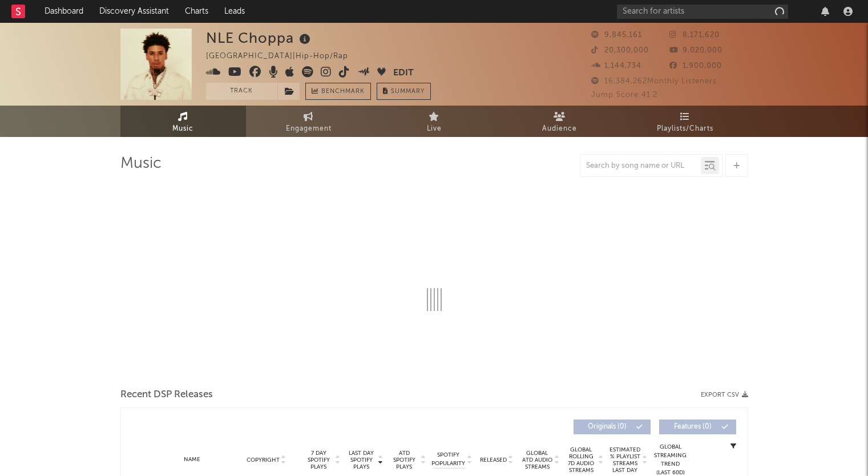 Image resolution: width=868 pixels, height=476 pixels. I want to click on span: Features ( 0 ), so click(692, 427).